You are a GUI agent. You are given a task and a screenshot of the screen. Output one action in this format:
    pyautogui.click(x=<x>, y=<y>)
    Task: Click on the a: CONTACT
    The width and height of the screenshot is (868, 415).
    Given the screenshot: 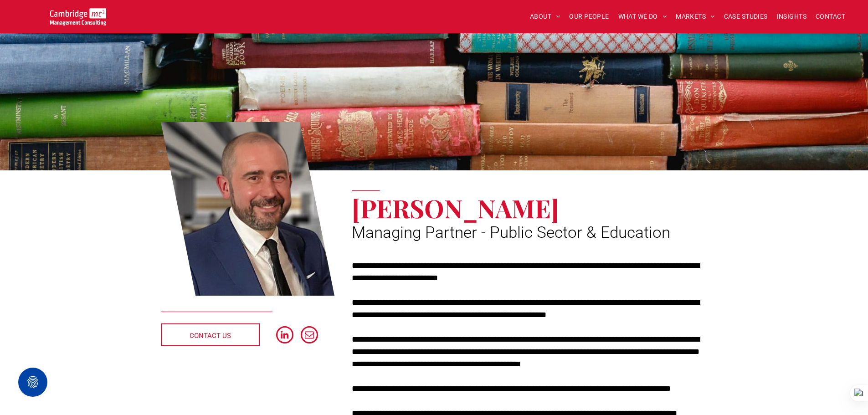 What is the action you would take?
    pyautogui.click(x=830, y=16)
    